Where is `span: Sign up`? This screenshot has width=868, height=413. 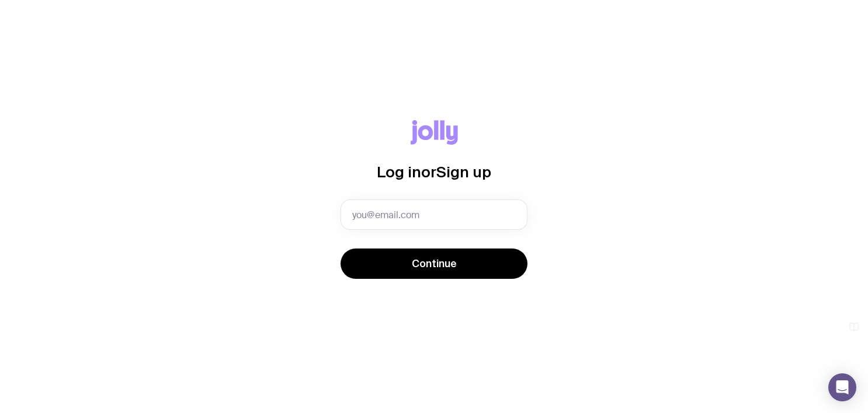 span: Sign up is located at coordinates (464, 171).